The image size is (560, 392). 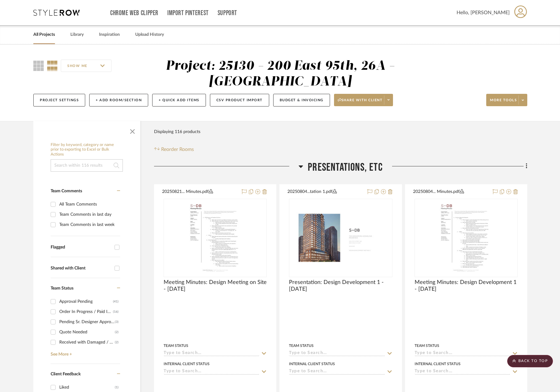 I want to click on button: + Quick Add Items, so click(x=179, y=100).